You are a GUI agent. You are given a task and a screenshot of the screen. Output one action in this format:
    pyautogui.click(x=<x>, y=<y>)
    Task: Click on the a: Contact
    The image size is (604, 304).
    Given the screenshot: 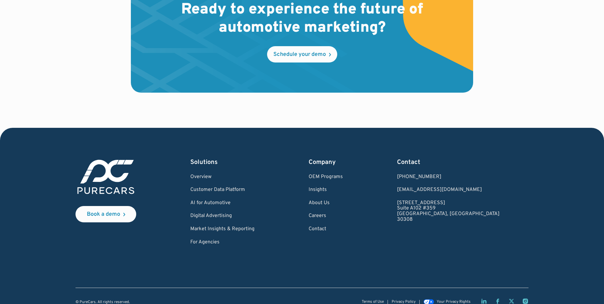 What is the action you would take?
    pyautogui.click(x=326, y=230)
    